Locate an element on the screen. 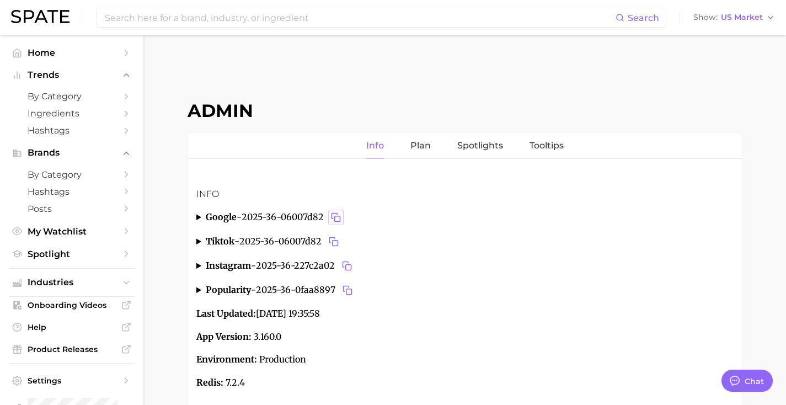  a: Product Releases is located at coordinates (72, 349).